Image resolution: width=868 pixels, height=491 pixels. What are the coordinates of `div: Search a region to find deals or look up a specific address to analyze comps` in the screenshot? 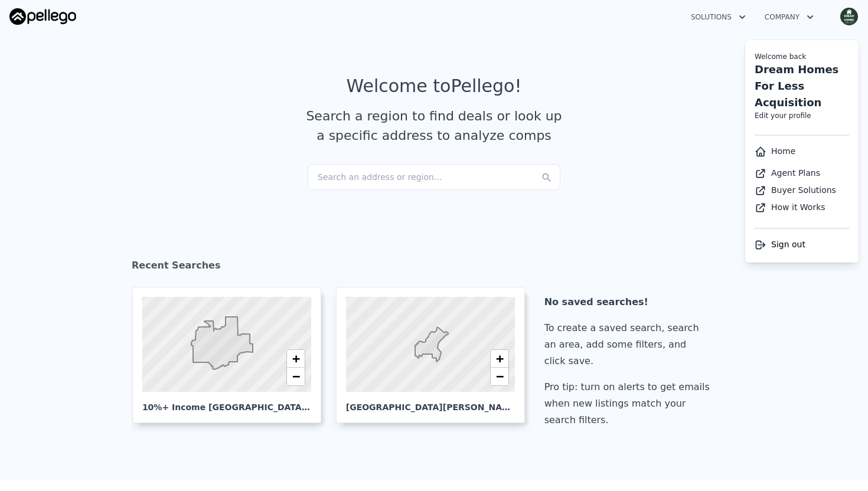 It's located at (434, 126).